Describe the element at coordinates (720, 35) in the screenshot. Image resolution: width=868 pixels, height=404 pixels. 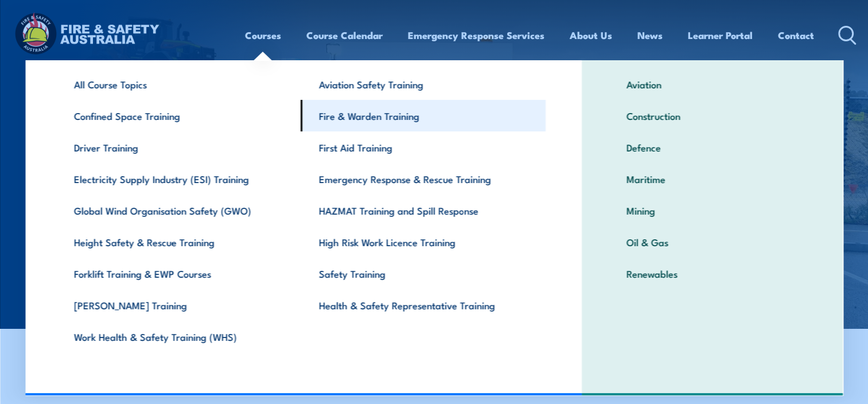
I see `a: Learner Portal` at that location.